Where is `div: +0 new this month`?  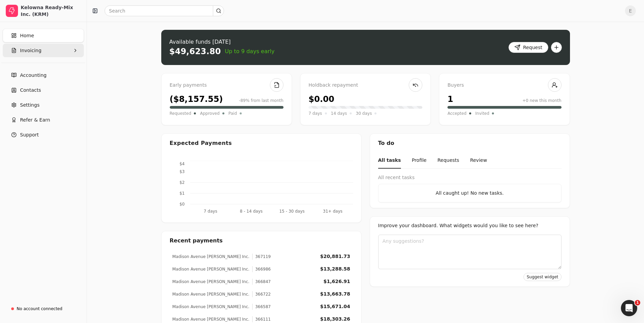
div: +0 new this month is located at coordinates (542, 101).